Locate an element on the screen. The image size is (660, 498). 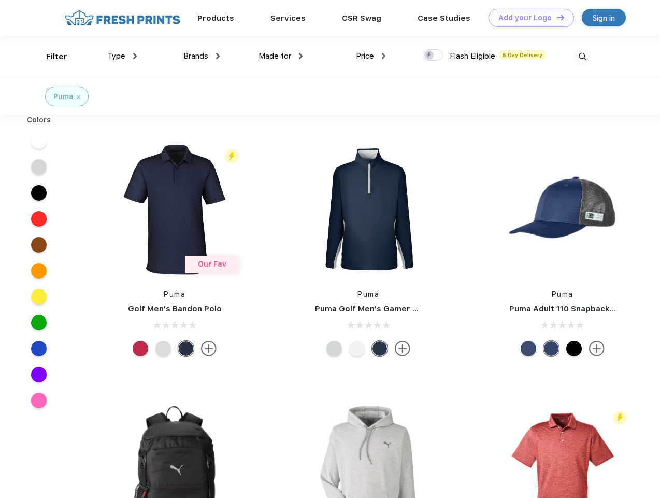
div: Peacoat with Qut Shd is located at coordinates (552, 348).